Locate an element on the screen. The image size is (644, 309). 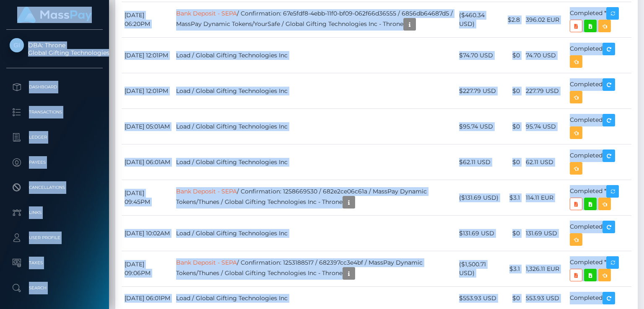
a: Payees is located at coordinates (55, 163).